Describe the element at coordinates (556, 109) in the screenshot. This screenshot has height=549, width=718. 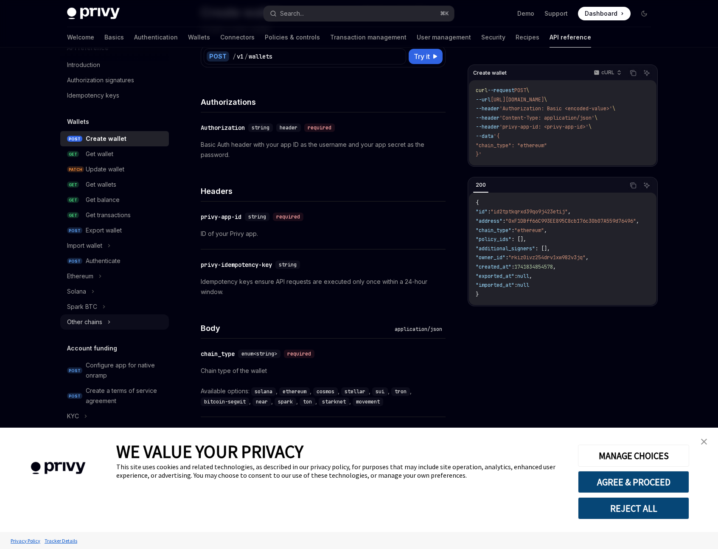
I see `span: 'Authorization: Basic <encoded-value>'` at that location.